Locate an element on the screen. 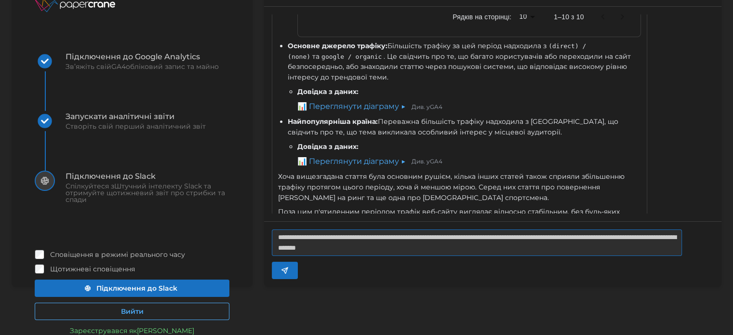 The image size is (733, 335). font: Зв’яжіть свій is located at coordinates (88, 67).